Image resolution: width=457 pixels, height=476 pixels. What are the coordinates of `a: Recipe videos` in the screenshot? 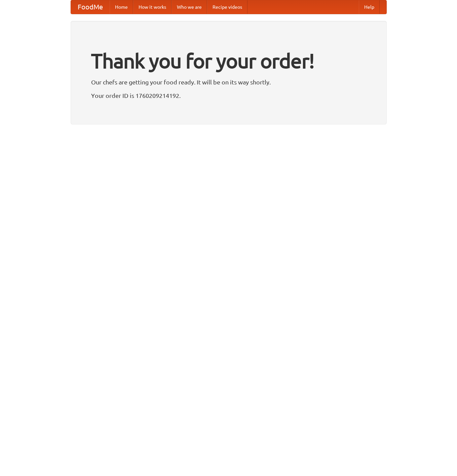 It's located at (227, 7).